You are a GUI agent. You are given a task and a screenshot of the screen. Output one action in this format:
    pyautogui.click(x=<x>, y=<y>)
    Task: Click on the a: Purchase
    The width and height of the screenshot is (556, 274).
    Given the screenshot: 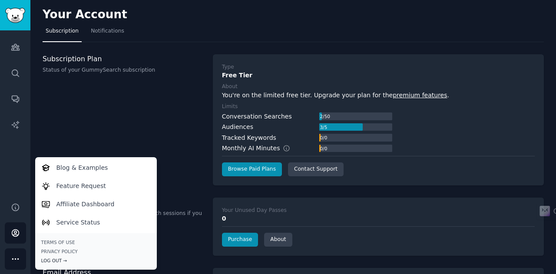 What is the action you would take?
    pyautogui.click(x=240, y=240)
    